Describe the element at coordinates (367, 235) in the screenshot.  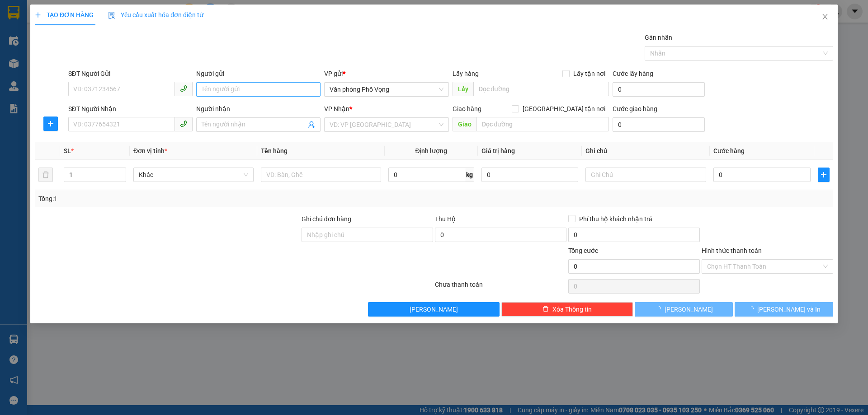
I see `input: Ghi chú đơn hàng` at that location.